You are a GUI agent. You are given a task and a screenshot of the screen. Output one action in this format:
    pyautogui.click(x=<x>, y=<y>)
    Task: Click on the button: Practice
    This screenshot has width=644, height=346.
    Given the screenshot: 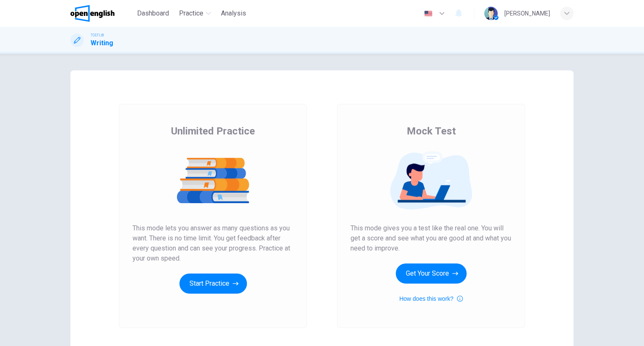 What is the action you would take?
    pyautogui.click(x=195, y=13)
    